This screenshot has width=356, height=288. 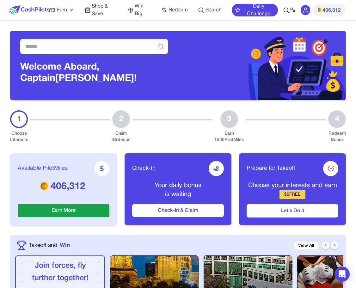 What do you see at coordinates (178, 10) in the screenshot?
I see `span: Redeem` at bounding box center [178, 10].